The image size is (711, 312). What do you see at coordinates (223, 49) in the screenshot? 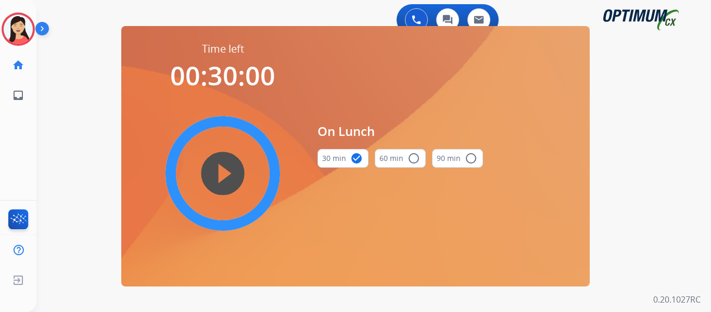
I see `span: Time left` at bounding box center [223, 49].